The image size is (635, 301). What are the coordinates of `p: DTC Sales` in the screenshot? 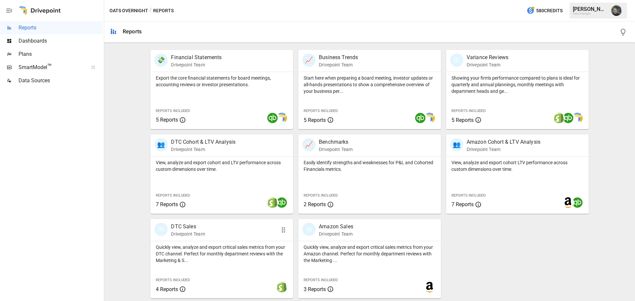 It's located at (188, 227).